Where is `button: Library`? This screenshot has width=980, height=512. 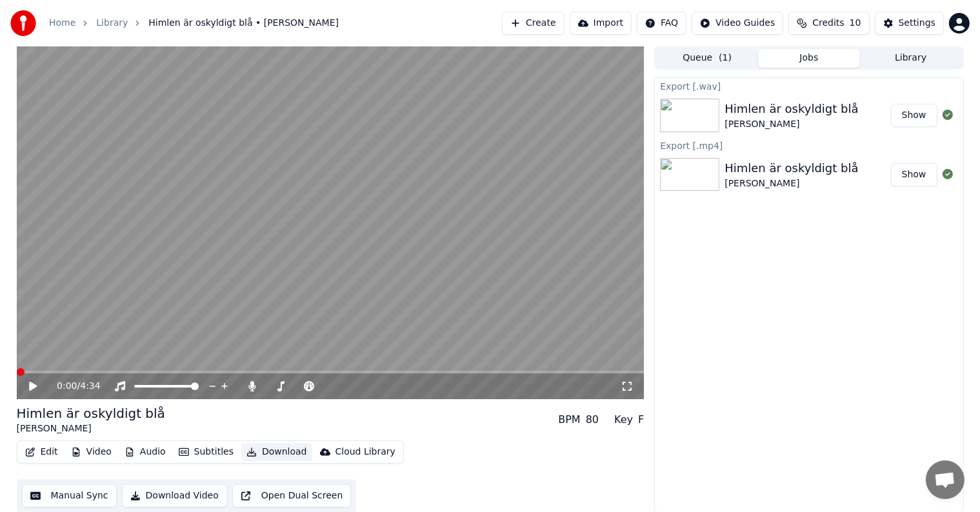
button: Library is located at coordinates (911, 58).